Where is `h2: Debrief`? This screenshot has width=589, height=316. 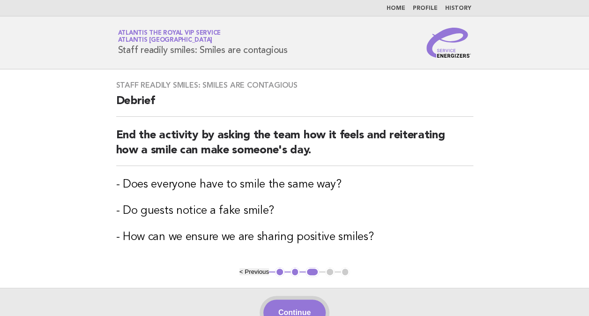
h2: Debrief is located at coordinates (295, 105).